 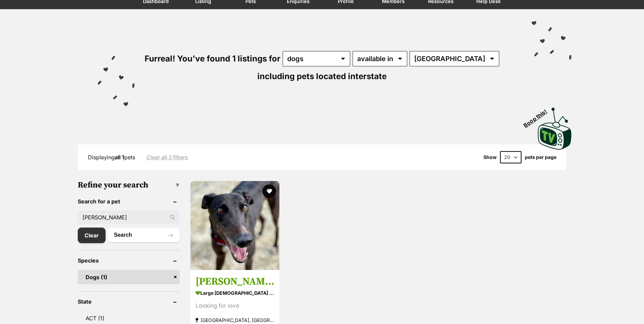 I want to click on span: Displaying pets, so click(x=111, y=157).